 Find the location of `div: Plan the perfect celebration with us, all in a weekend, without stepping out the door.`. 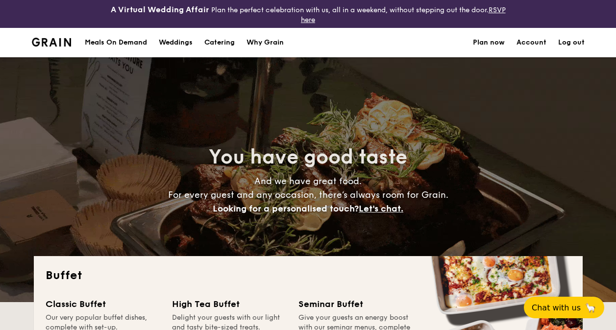

div: Plan the perfect celebration with us, all in a weekend, without stepping out the door. is located at coordinates (308, 14).